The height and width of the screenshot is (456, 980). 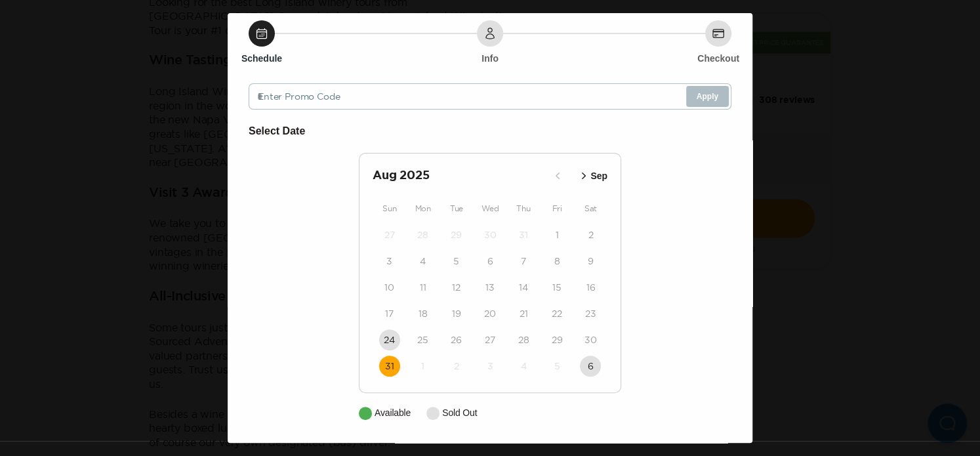 What do you see at coordinates (490, 209) in the screenshot?
I see `div: Wed` at bounding box center [490, 209].